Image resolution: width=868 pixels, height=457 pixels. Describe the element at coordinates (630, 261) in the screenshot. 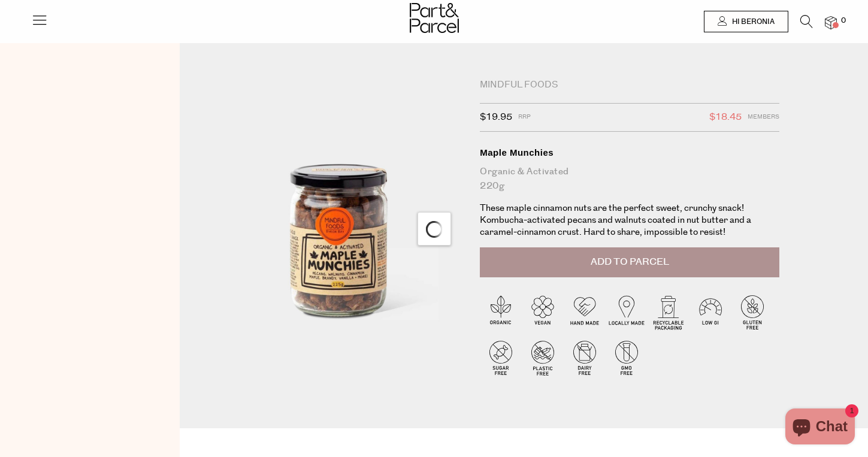

I see `span: Add to Parcel` at that location.